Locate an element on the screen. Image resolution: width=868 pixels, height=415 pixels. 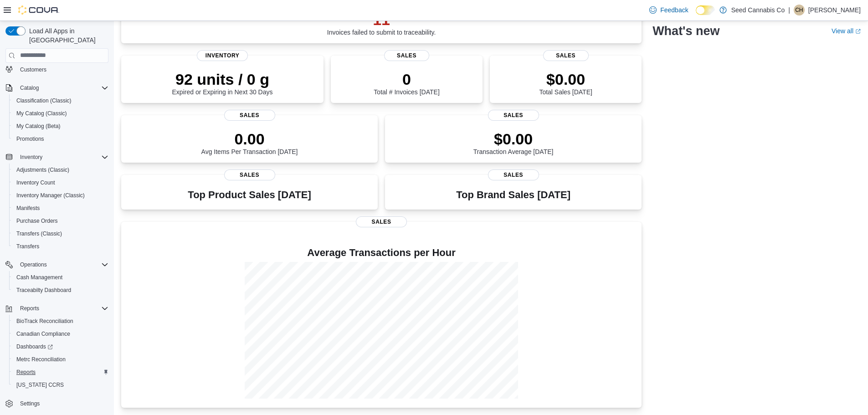
a: Manifests is located at coordinates (28, 208).